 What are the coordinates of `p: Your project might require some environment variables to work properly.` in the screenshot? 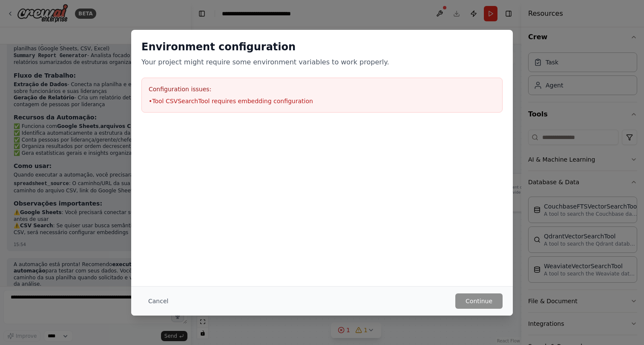 It's located at (322, 62).